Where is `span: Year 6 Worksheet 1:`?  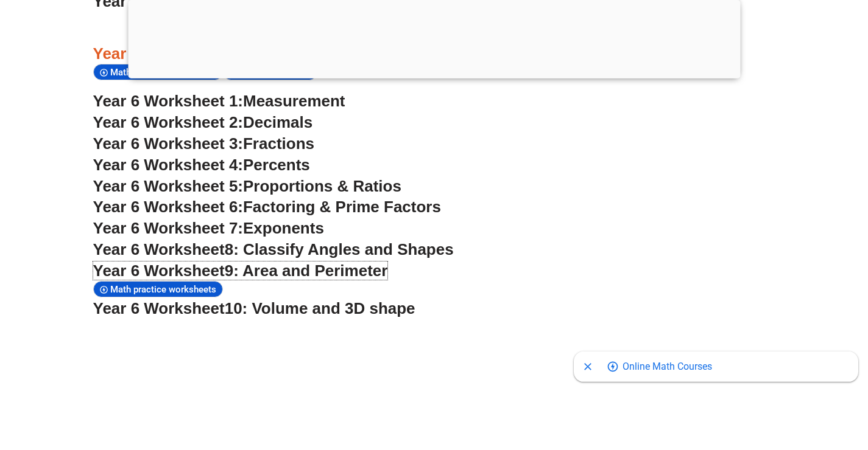 span: Year 6 Worksheet 1: is located at coordinates (168, 101).